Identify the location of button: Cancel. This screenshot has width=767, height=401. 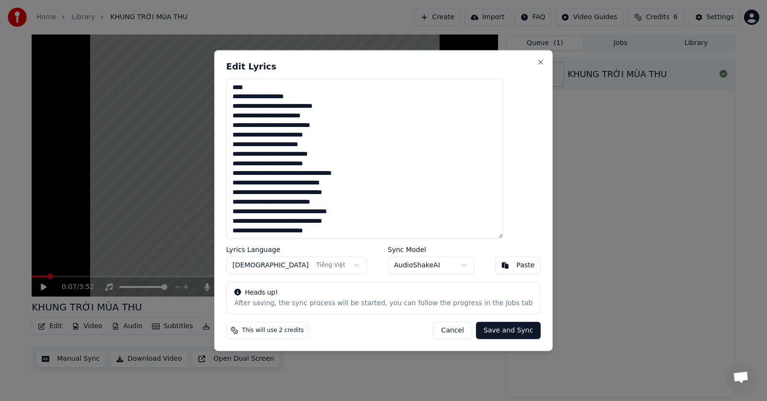
(452, 331).